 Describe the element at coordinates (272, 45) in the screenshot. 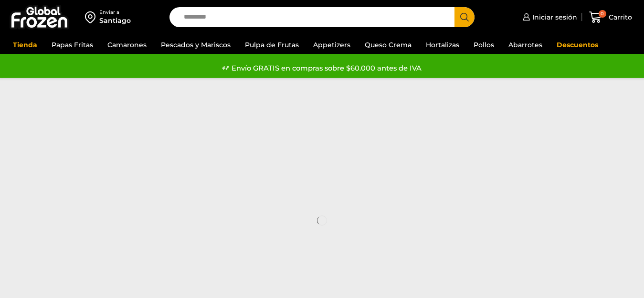

I see `a: Pulpa de Frutas` at that location.